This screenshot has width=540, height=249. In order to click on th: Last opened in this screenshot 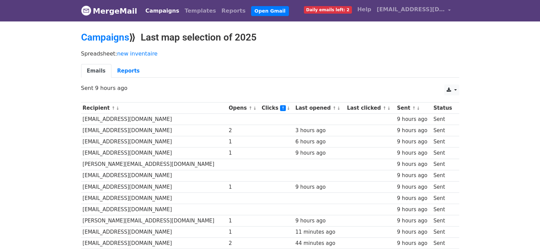, I will do `click(320, 108)`.